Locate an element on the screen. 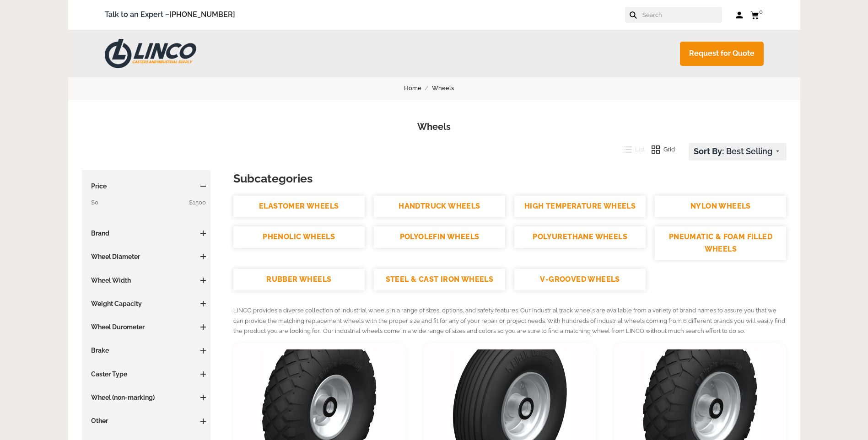 The image size is (868, 440). span: $0 is located at coordinates (95, 202).